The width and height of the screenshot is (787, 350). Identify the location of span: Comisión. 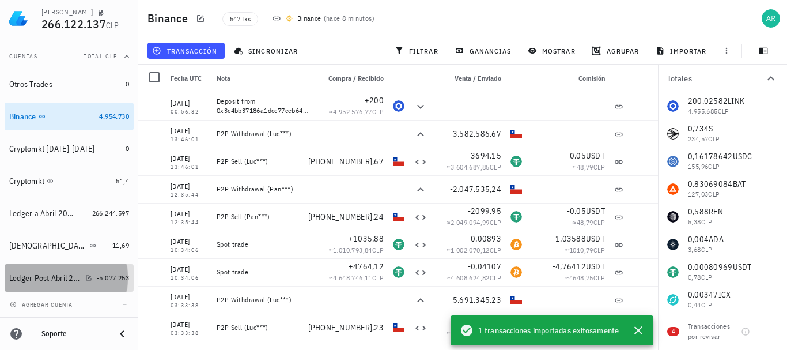
(592, 78).